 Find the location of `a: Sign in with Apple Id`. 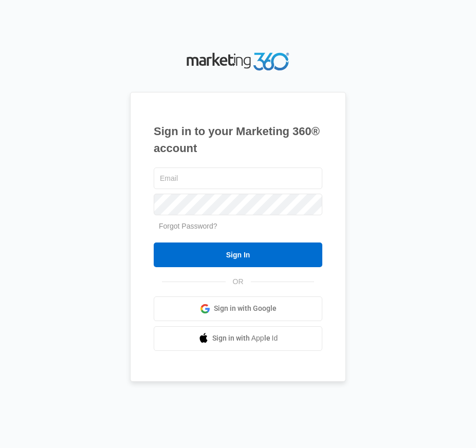

a: Sign in with Apple Id is located at coordinates (238, 339).